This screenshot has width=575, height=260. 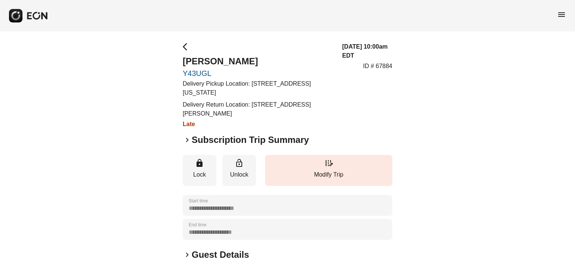 I want to click on a: Y43UGL, so click(x=258, y=73).